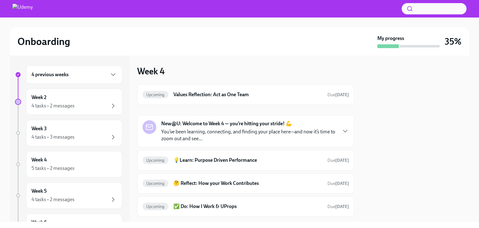  What do you see at coordinates (22, 9) in the screenshot?
I see `img: Udemy` at bounding box center [22, 9].